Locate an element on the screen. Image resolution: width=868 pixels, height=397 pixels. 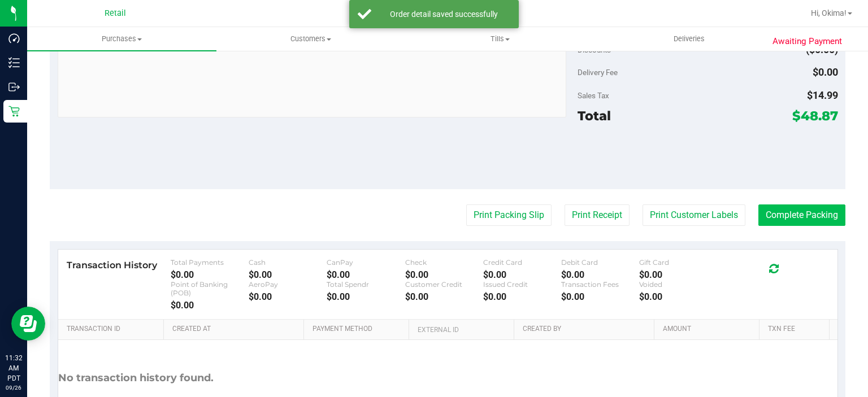
a: Created At is located at coordinates (236, 329).